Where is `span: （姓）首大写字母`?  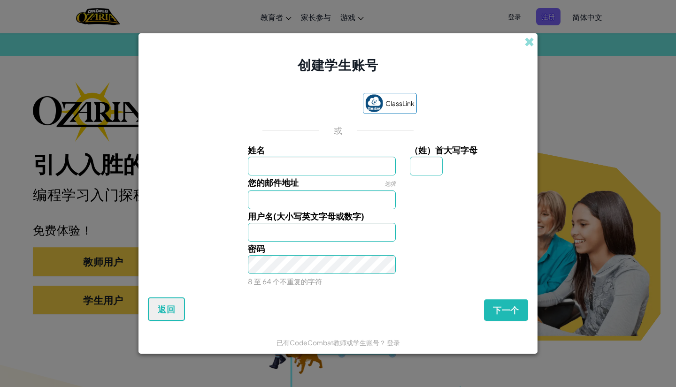 span: （姓）首大写字母 is located at coordinates (444, 150).